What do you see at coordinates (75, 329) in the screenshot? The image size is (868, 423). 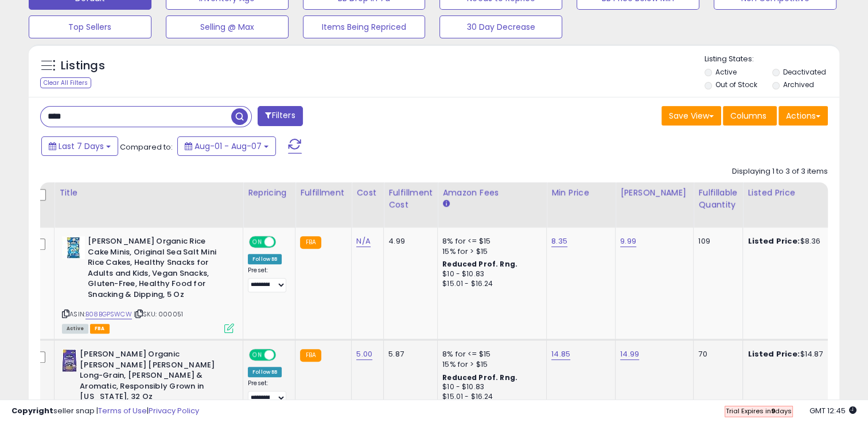 I see `span: All listings currently available for purchase on Amazon` at bounding box center [75, 329].